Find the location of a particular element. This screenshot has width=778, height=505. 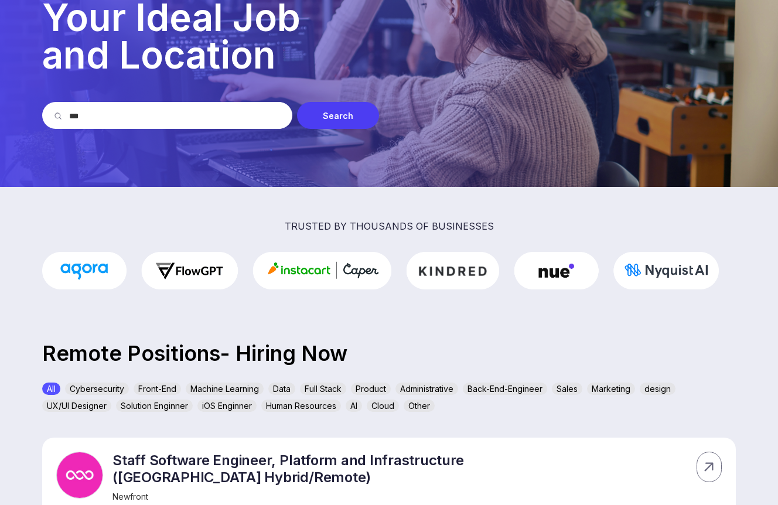

div: Other is located at coordinates (419, 405).